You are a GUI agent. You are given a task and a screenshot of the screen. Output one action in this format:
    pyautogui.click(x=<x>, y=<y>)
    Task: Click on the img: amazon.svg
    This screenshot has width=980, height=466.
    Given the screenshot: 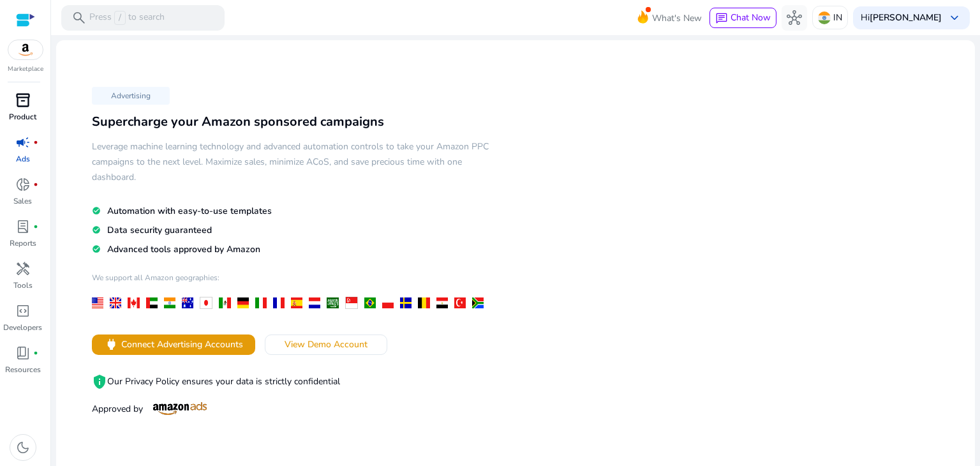 What is the action you would take?
    pyautogui.click(x=25, y=50)
    